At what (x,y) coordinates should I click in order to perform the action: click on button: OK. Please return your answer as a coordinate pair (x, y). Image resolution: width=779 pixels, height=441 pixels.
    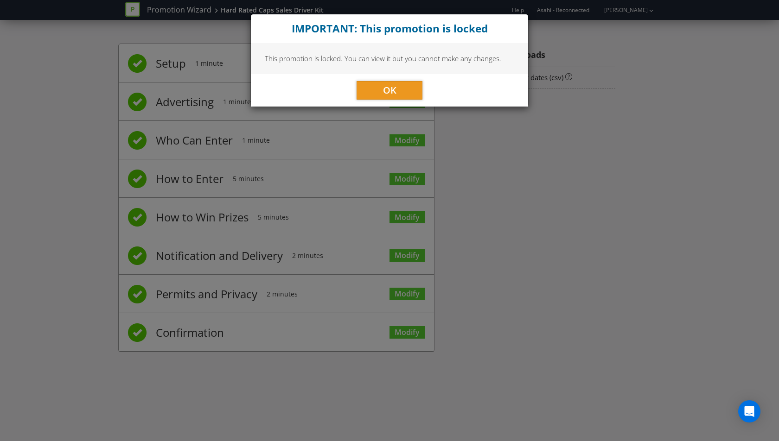
    Looking at the image, I should click on (389, 90).